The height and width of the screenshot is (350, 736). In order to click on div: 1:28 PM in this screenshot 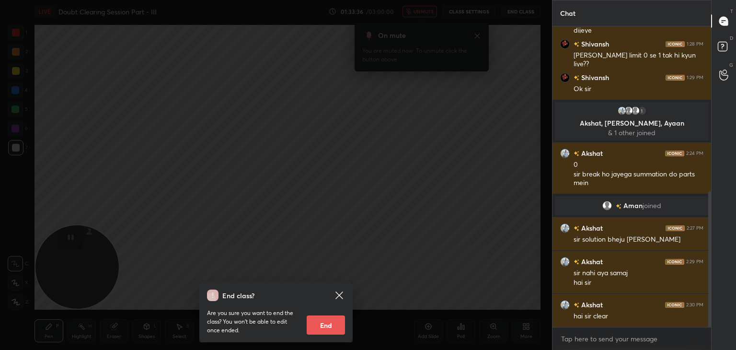, I will do `click(695, 44)`.